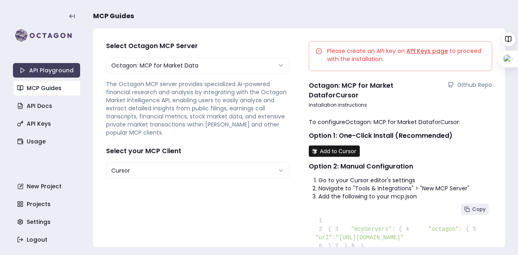 The width and height of the screenshot is (518, 255). Describe the element at coordinates (198, 151) in the screenshot. I see `h4: Select your MCP Client` at that location.